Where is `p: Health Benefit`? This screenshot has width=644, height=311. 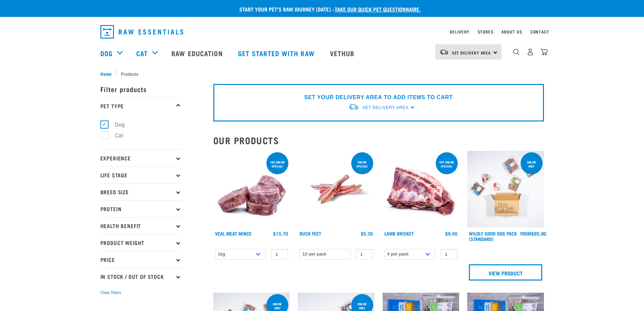
p: Health Benefit is located at coordinates (141, 226).